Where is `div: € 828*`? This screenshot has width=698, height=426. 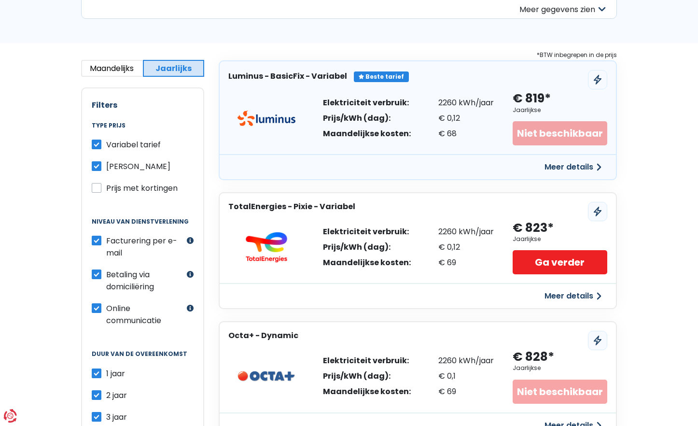
div: € 828* is located at coordinates (534, 357).